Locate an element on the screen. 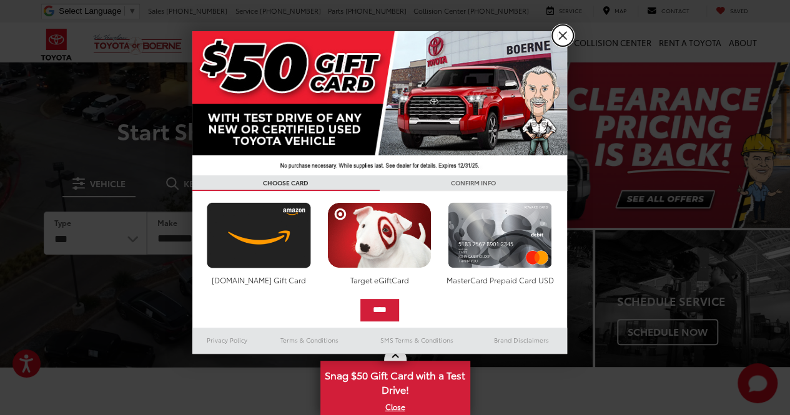 This screenshot has width=790, height=415. img: mastercard.png is located at coordinates (500, 235).